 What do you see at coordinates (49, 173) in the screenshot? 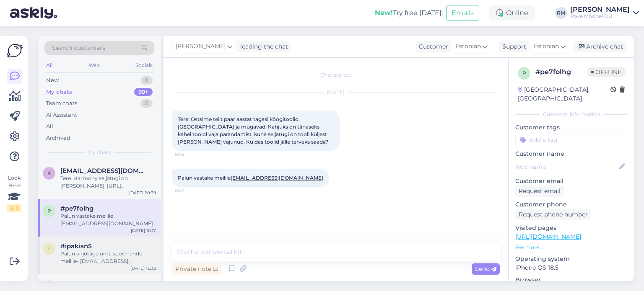
I see `span: k` at bounding box center [49, 173].